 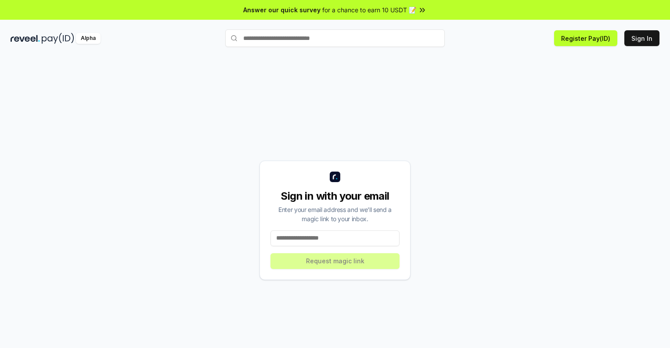 I want to click on img: pay_id, so click(x=58, y=38).